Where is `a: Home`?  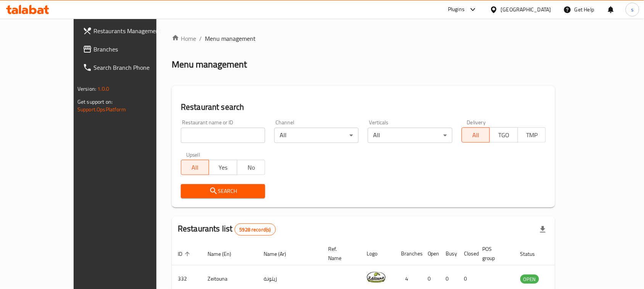
a: Home is located at coordinates (184, 38).